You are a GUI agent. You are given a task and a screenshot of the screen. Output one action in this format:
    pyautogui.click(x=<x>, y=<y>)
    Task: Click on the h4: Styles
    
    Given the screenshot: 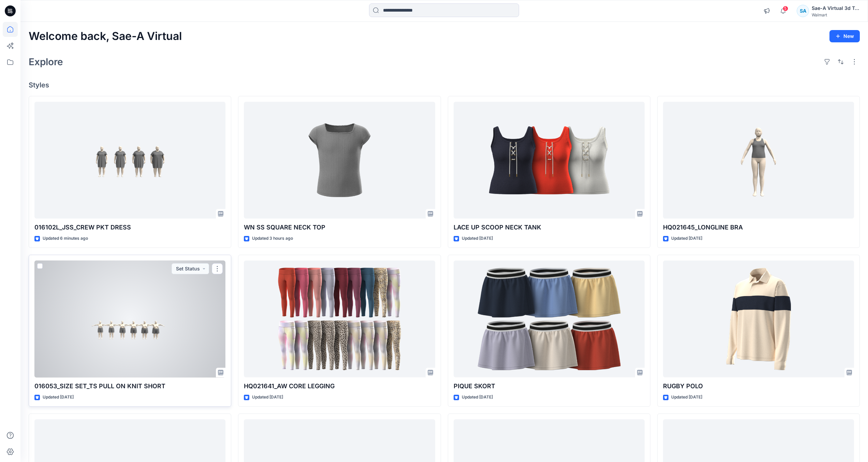 What is the action you would take?
    pyautogui.click(x=444, y=85)
    